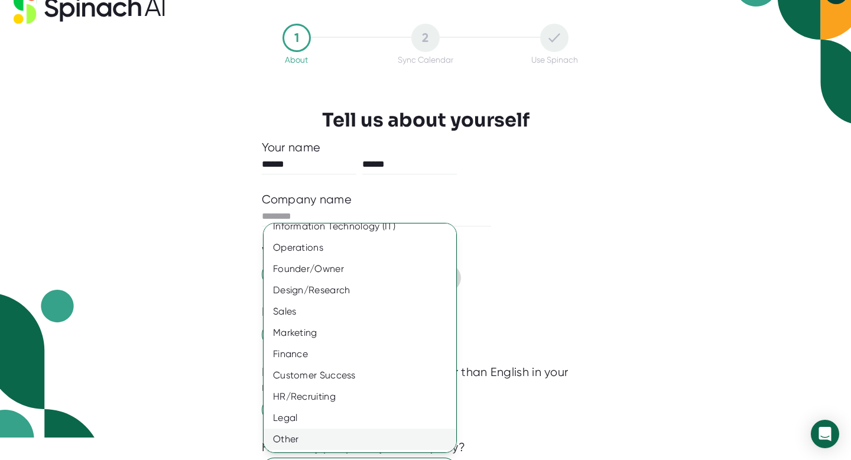  What do you see at coordinates (360, 397) in the screenshot?
I see `div: HR/Recruiting` at bounding box center [360, 397].